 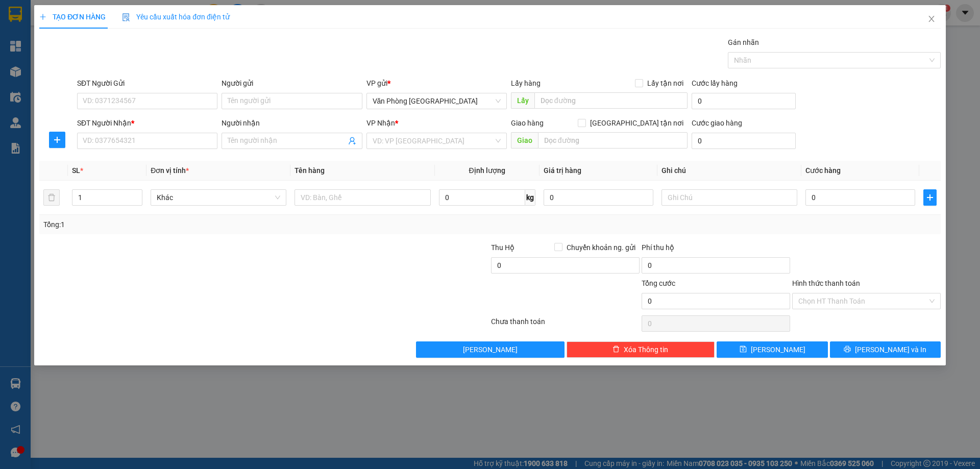 What do you see at coordinates (717, 123) in the screenshot?
I see `label: Cước giao hàng` at bounding box center [717, 123].